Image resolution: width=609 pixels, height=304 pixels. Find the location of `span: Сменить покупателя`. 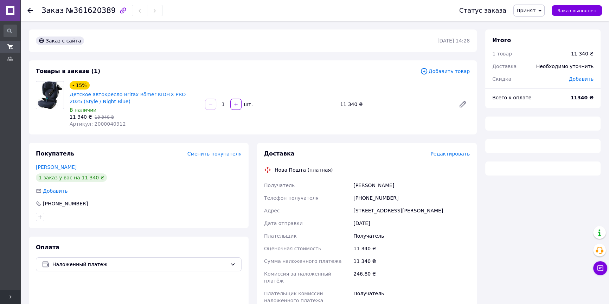

span: Сменить покупателя is located at coordinates (214, 154).